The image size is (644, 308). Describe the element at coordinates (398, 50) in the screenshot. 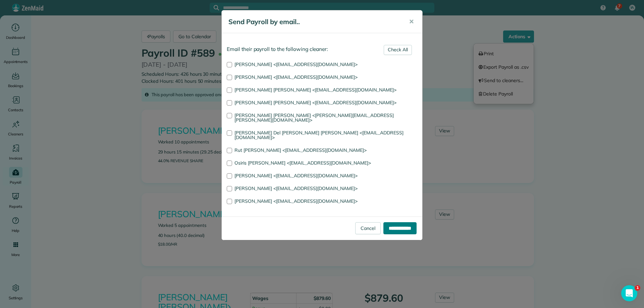

I see `a: Check All` at that location.